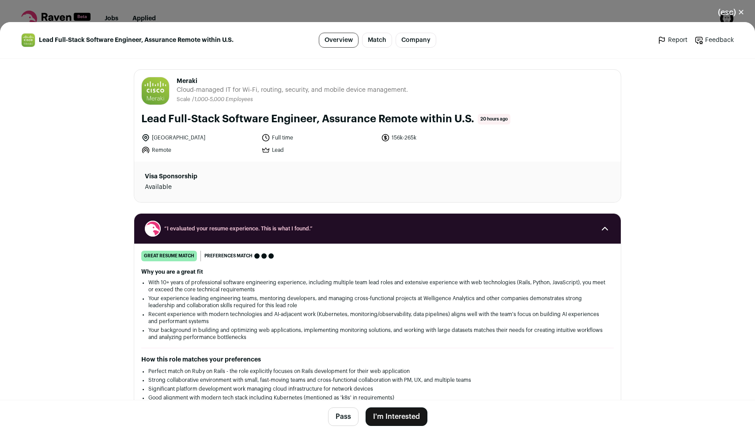  What do you see at coordinates (396, 417) in the screenshot?
I see `button: I'm Interested` at bounding box center [396, 417].